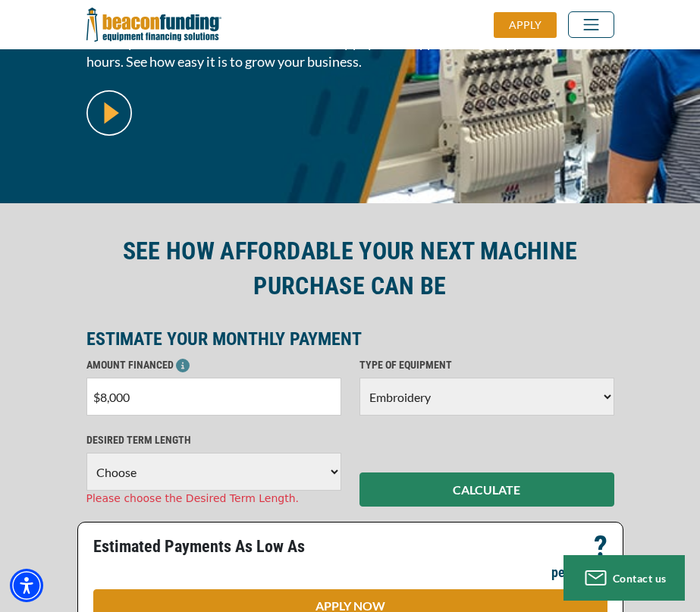 Image resolution: width=700 pixels, height=612 pixels. I want to click on button: CALCULATE, so click(487, 489).